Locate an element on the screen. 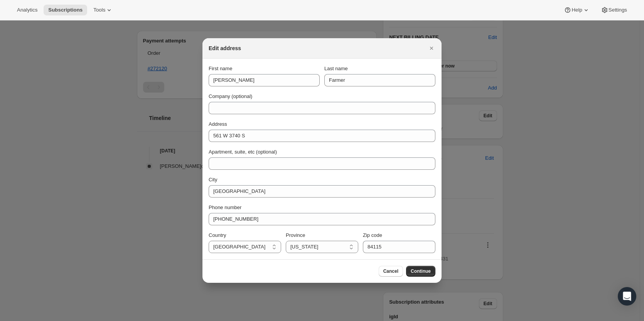 The image size is (644, 321). span: Tools is located at coordinates (99, 10).